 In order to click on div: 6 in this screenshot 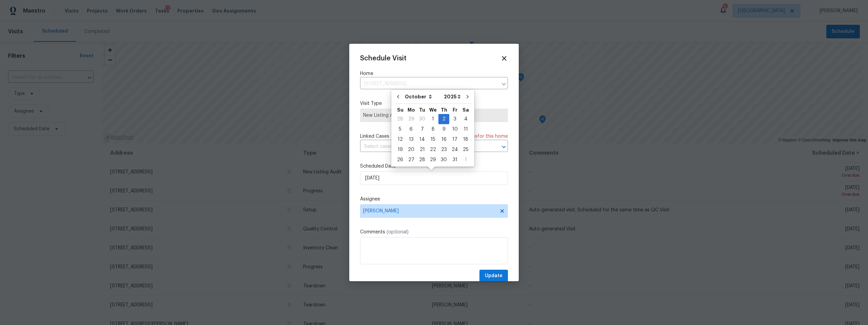, I will do `click(411, 129)`.